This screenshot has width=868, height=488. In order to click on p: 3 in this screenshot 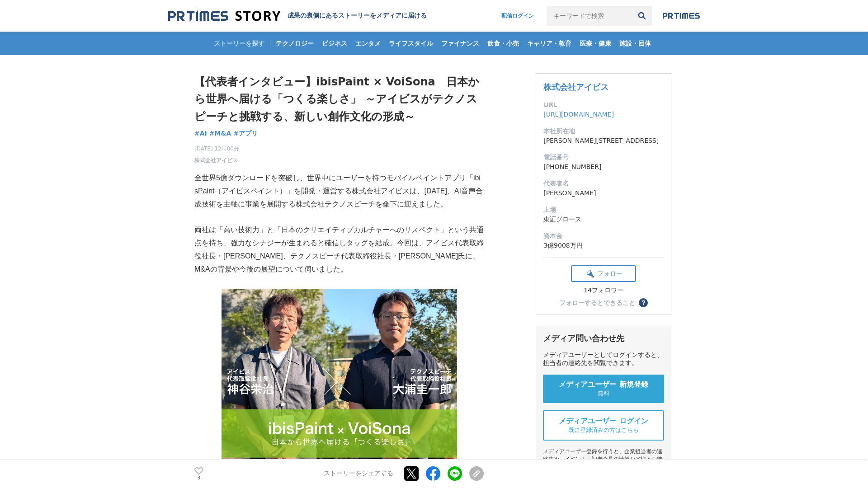, I will do `click(199, 478)`.